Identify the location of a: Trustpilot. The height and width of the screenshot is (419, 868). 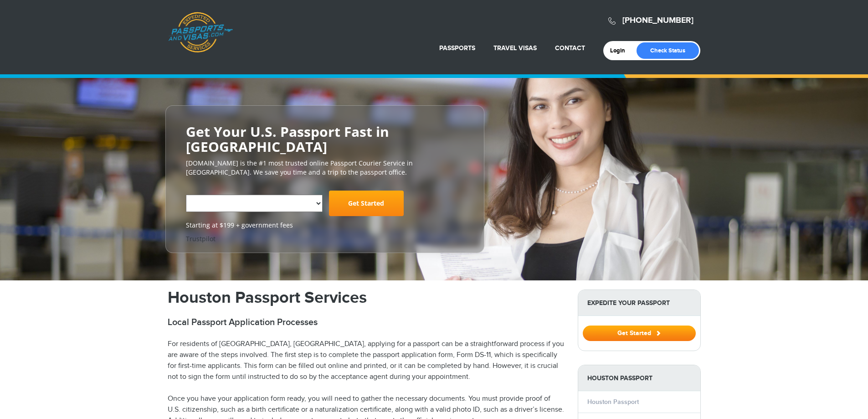
(200, 238).